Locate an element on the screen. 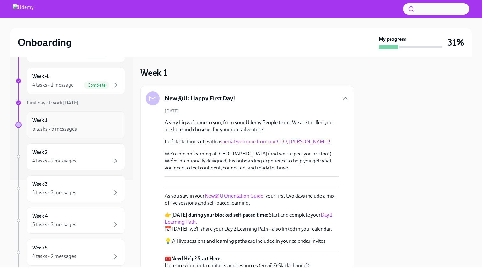 This screenshot has height=273, width=482. h3: Week 1 is located at coordinates (154, 73).